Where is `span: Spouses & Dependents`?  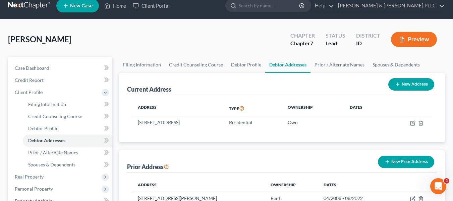
span: Spouses & Dependents is located at coordinates (52, 164).